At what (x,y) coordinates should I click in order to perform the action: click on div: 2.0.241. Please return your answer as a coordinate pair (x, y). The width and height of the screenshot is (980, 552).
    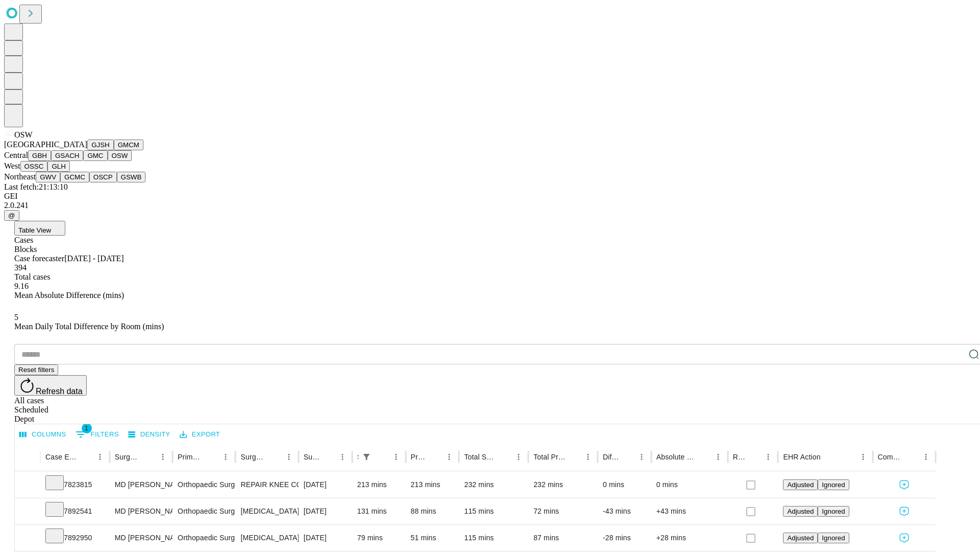
    Looking at the image, I should click on (490, 205).